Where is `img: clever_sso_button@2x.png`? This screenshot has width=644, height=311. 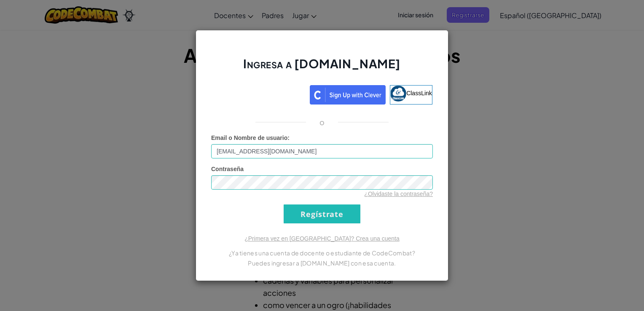 img: clever_sso_button@2x.png is located at coordinates (348, 95).